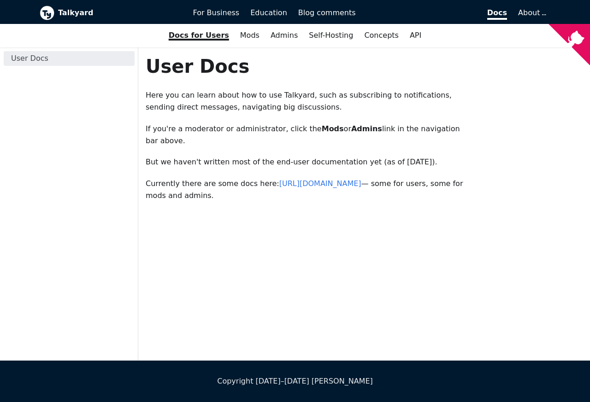 Image resolution: width=590 pixels, height=402 pixels. What do you see at coordinates (307, 101) in the screenshot?
I see `p: Here you can learn about how to use Talkyard, such as subscribing to notifications, sending direc...` at bounding box center [307, 101].